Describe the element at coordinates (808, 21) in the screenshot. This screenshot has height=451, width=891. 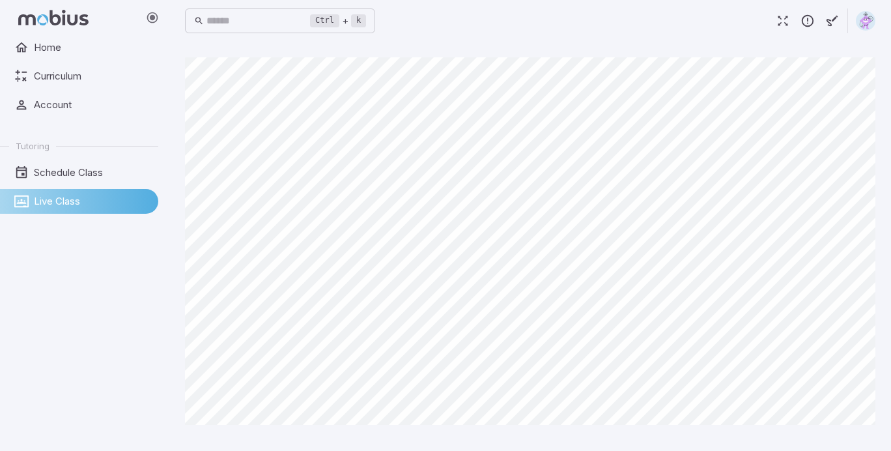
I see `button: Report an Issue` at that location.